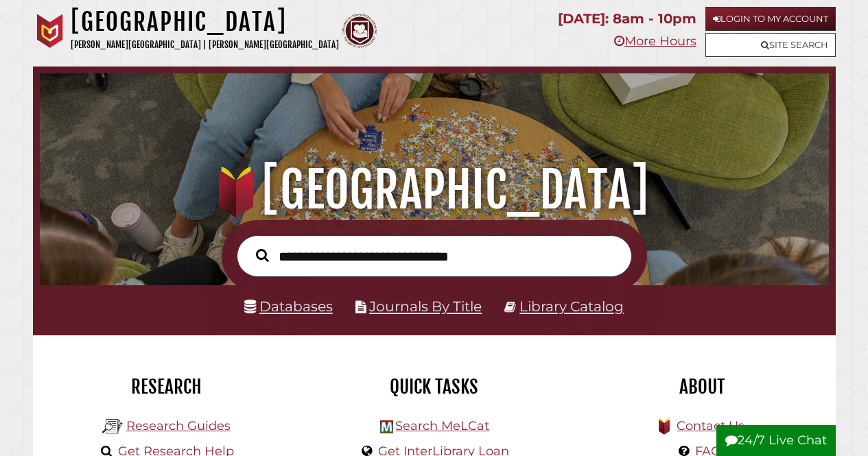 The image size is (868, 456). What do you see at coordinates (434, 387) in the screenshot?
I see `h2: Quick Tasks` at bounding box center [434, 387].